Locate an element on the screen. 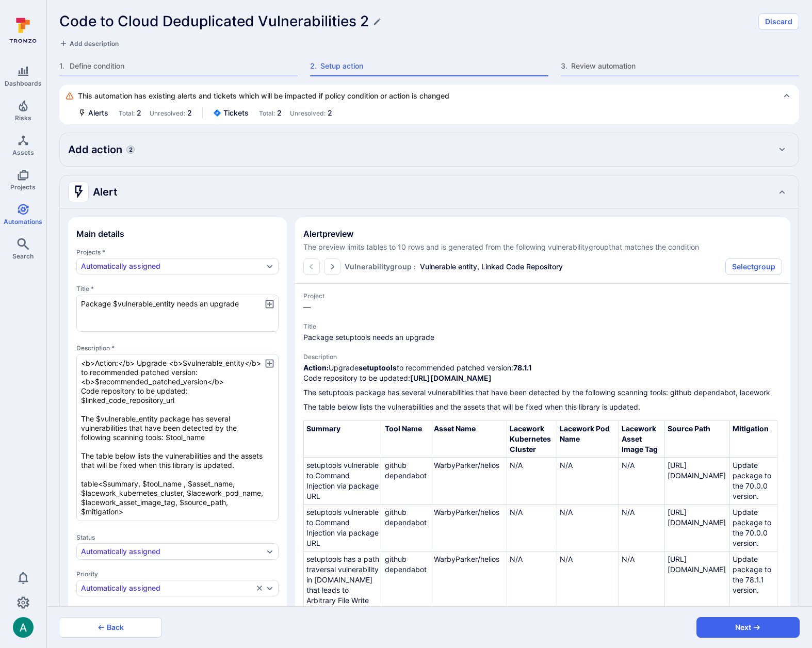 The image size is (812, 648). div: This automation has existing alerts and tickets which will be impacted if policy condition or act... is located at coordinates (428, 96).